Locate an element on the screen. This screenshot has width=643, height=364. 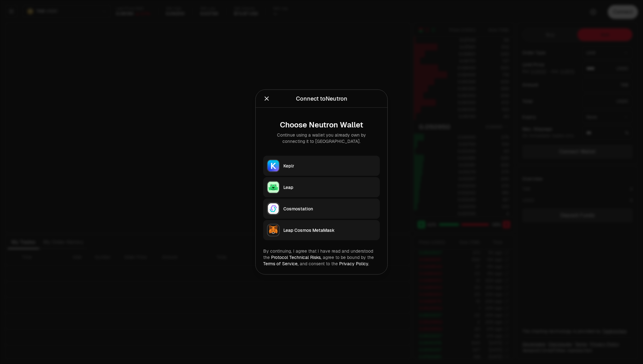
div: Keplr is located at coordinates (330, 166).